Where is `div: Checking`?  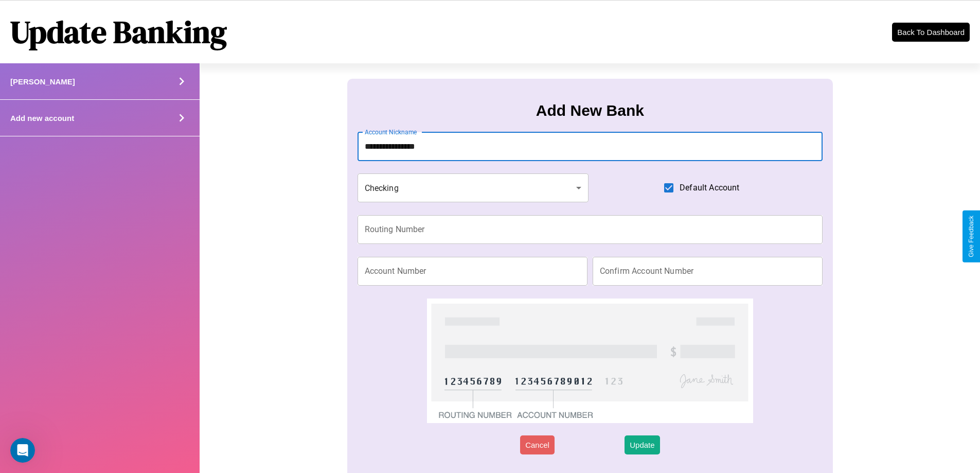
div: Checking is located at coordinates (474, 188).